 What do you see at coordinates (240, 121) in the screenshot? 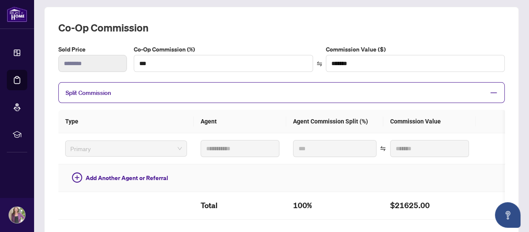
I see `th: Agent` at bounding box center [240, 121].